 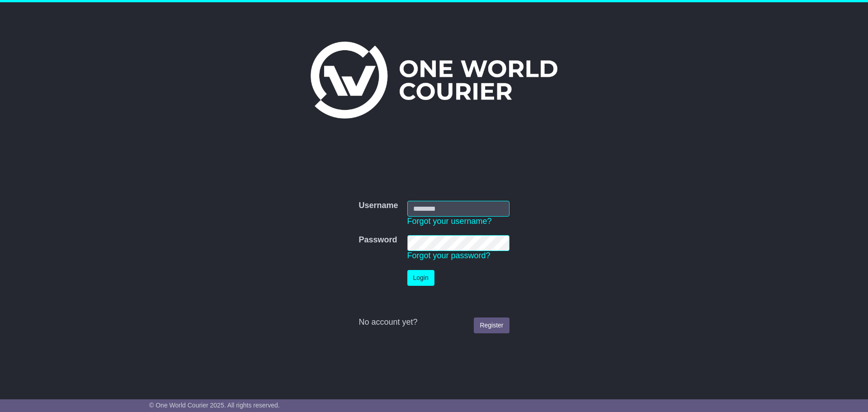 What do you see at coordinates (378, 206) in the screenshot?
I see `label: Username` at bounding box center [378, 206].